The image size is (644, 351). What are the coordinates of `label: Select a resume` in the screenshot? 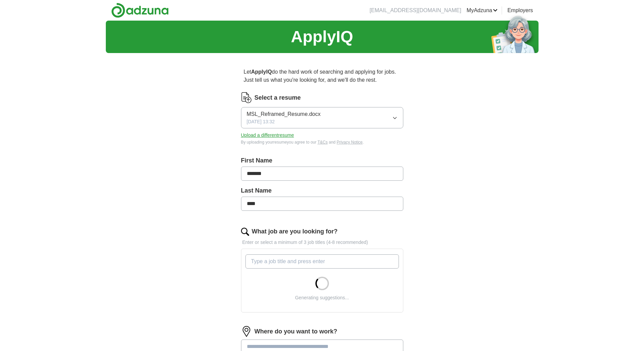 It's located at (277, 98).